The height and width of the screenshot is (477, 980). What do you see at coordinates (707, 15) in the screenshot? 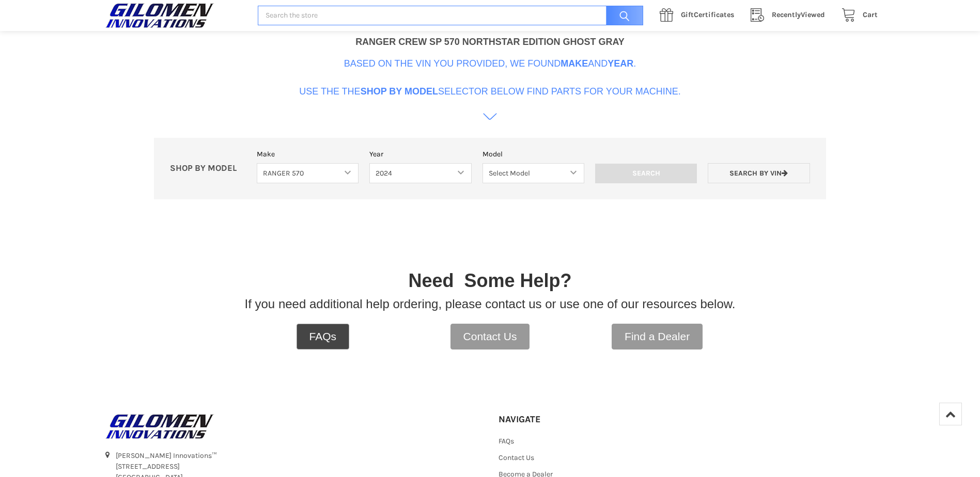
I see `span: Certificates` at bounding box center [707, 15].